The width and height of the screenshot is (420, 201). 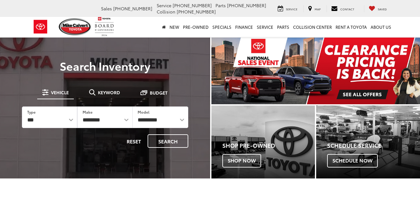 I want to click on label: Model, so click(x=144, y=112).